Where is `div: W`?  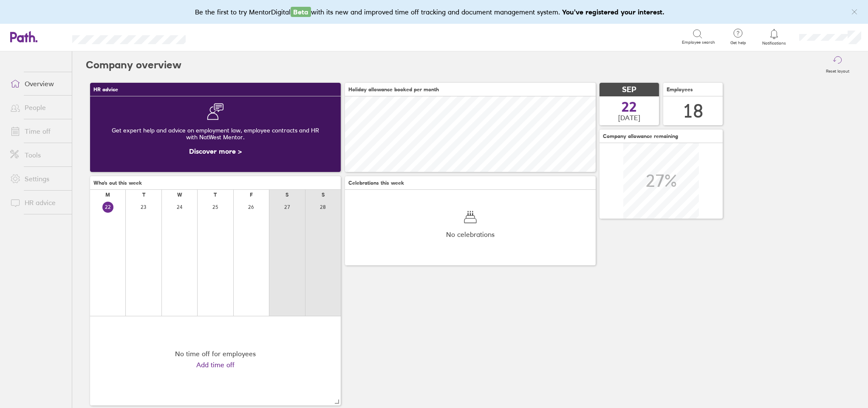
div: W is located at coordinates (179, 195).